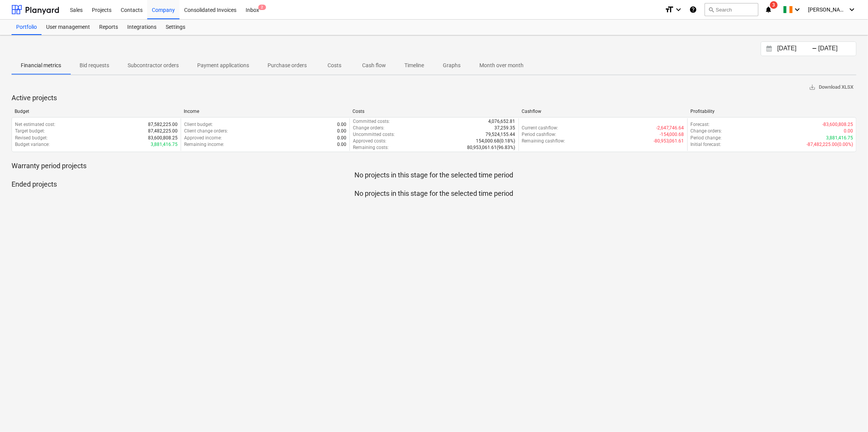 The height and width of the screenshot is (432, 868). I want to click on a: Integrations, so click(142, 27).